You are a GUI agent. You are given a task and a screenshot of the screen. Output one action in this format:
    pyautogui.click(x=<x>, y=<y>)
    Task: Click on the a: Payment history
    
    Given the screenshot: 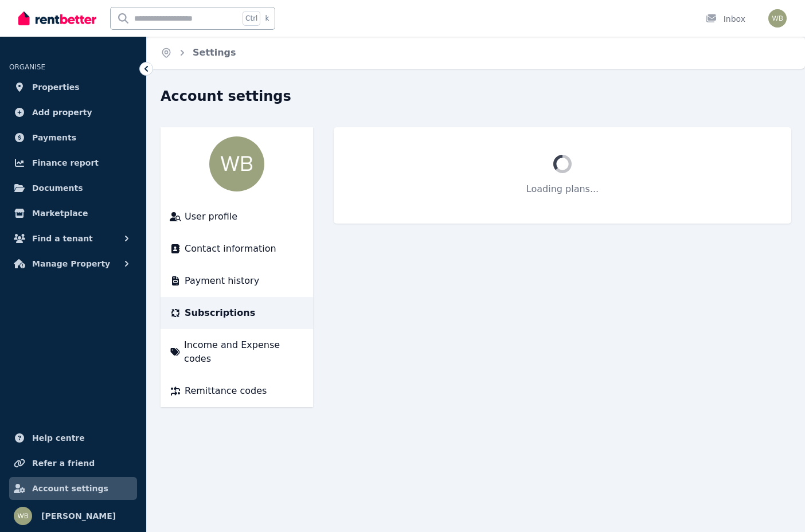 What is the action you would take?
    pyautogui.click(x=237, y=281)
    